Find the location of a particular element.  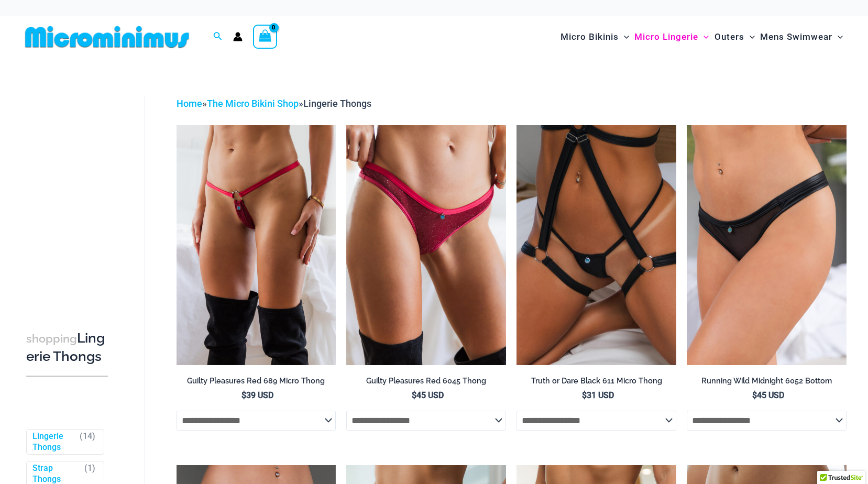

a: Lingerie Thongs is located at coordinates (54, 442).